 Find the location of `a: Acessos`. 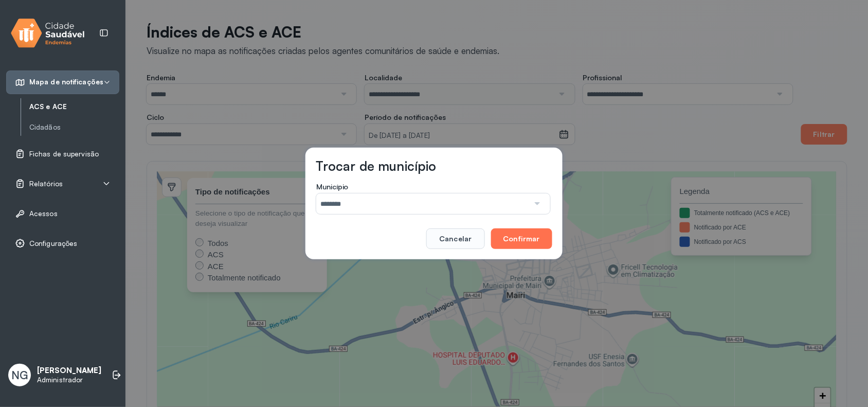

a: Acessos is located at coordinates (63, 214).